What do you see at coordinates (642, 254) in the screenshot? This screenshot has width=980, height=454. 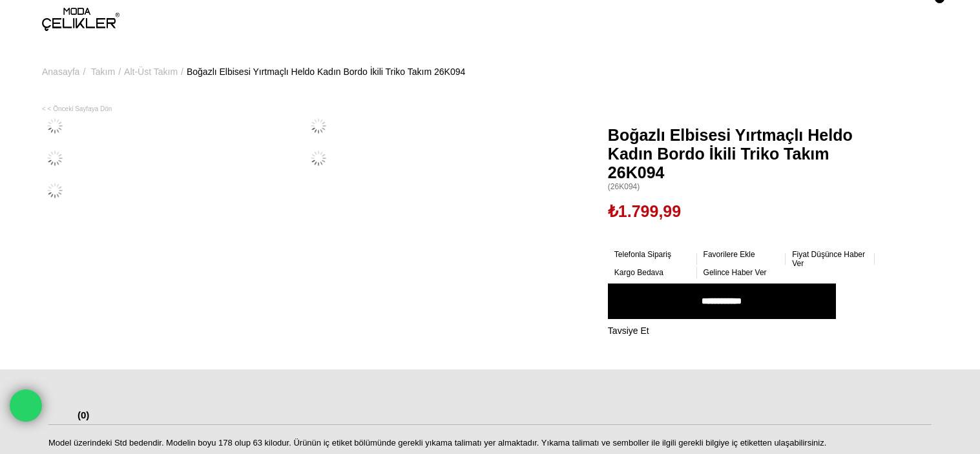 I see `span: Telefonla Sipariş` at bounding box center [642, 254].